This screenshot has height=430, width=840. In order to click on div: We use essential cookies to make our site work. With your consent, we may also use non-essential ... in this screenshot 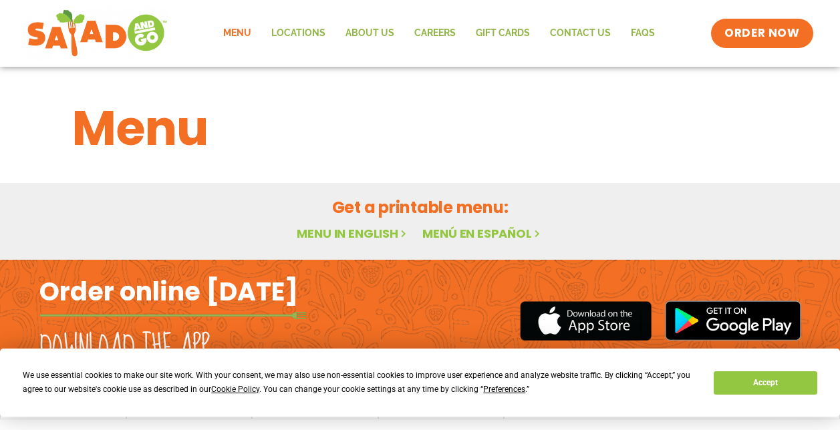, I will do `click(360, 383)`.